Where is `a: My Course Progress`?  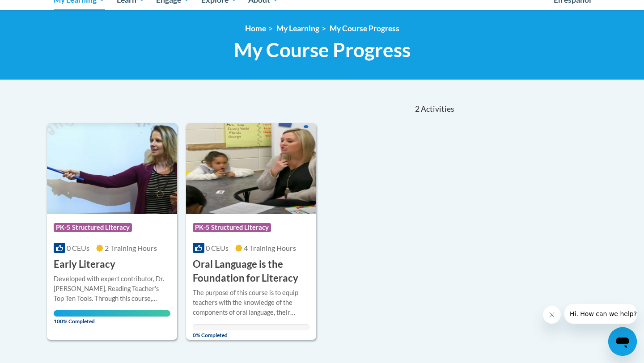 a: My Course Progress is located at coordinates (364, 28).